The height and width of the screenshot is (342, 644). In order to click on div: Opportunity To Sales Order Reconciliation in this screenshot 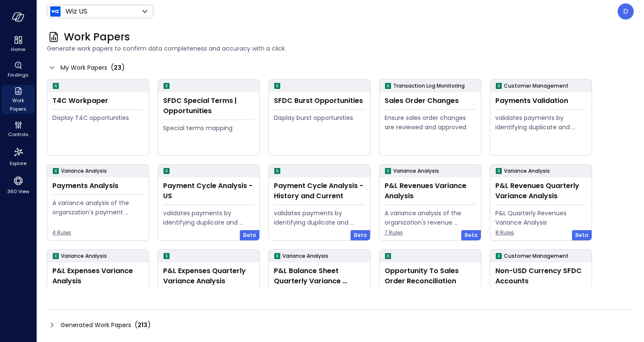, I will do `click(430, 276)`.